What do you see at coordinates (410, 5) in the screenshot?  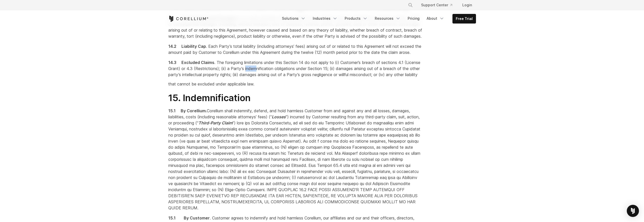 I see `button: Search` at bounding box center [410, 5].